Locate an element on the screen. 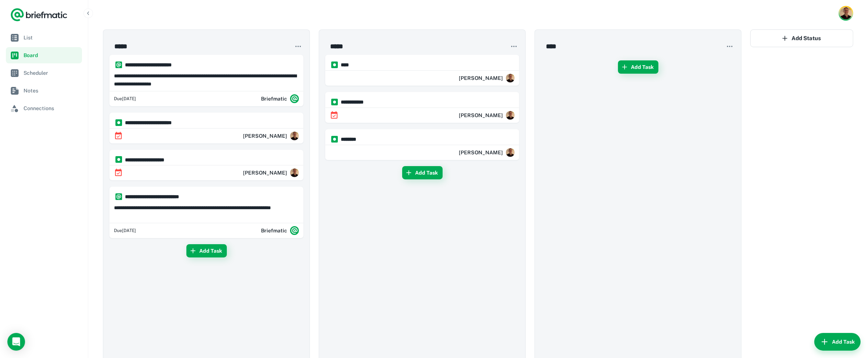 The height and width of the screenshot is (358, 868). span: Board is located at coordinates (51, 55).